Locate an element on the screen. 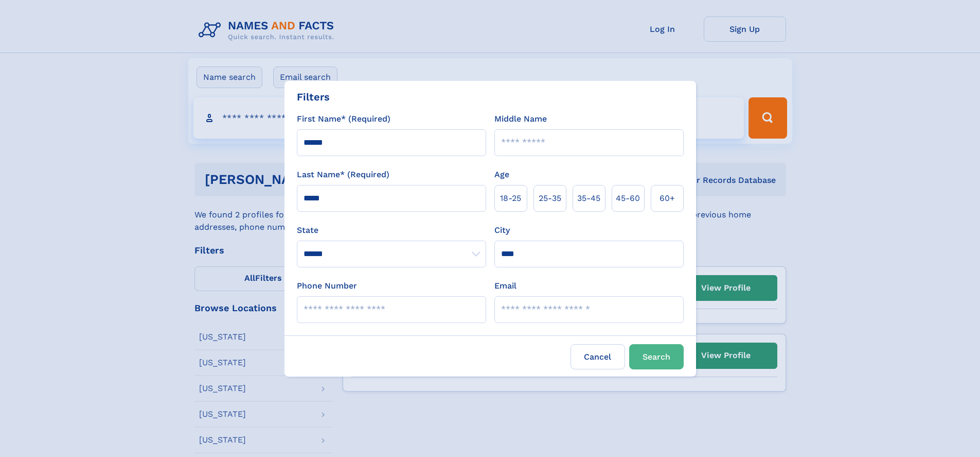 Image resolution: width=980 pixels, height=457 pixels. label: Middle Name is located at coordinates (520, 119).